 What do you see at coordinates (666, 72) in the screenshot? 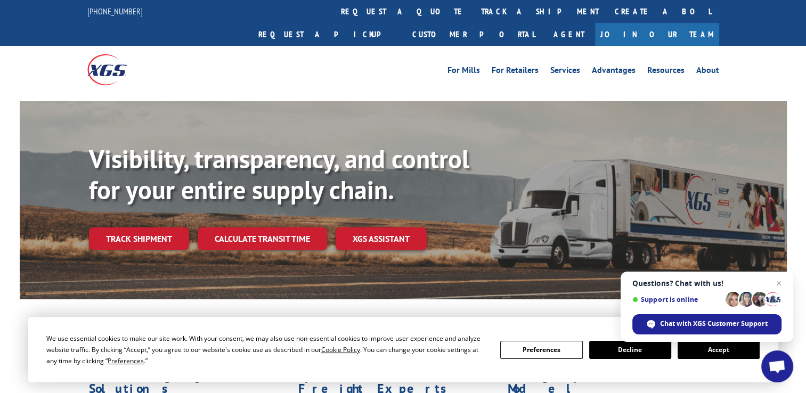
I see `a: Resources` at bounding box center [666, 72].